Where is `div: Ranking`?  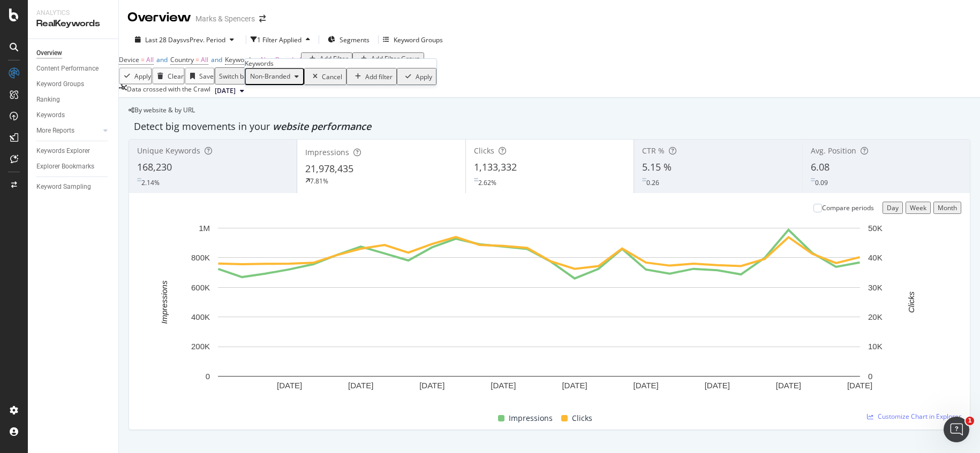
div: Ranking is located at coordinates (48, 99).